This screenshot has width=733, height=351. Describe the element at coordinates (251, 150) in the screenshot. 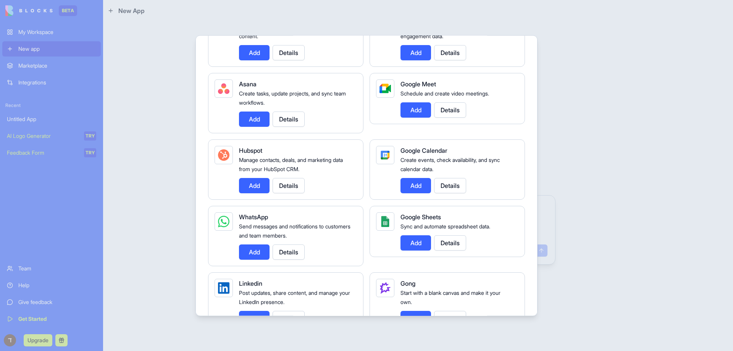

I see `span: Hubspot` at that location.